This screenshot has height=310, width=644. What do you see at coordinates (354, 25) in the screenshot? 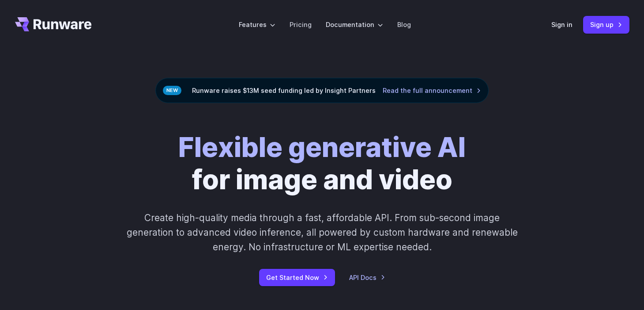
I see `label: Documentation` at bounding box center [354, 25].